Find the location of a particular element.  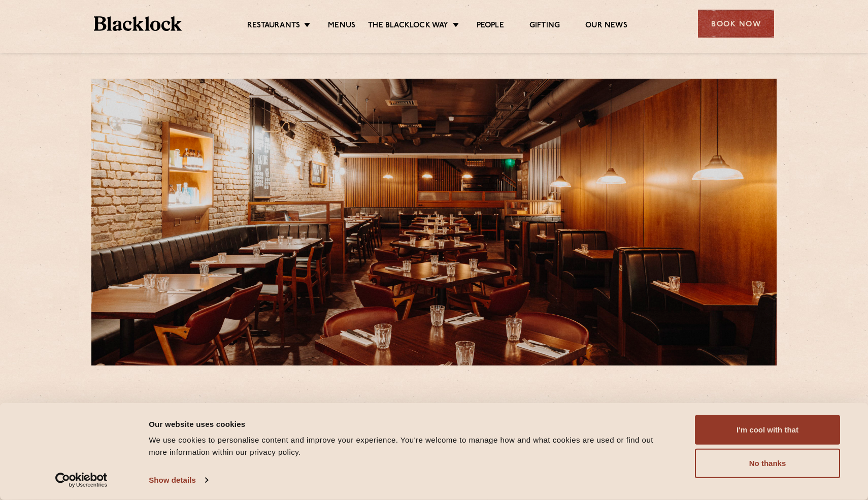

a: Usercentrics Cookiebot - opens in a new window is located at coordinates (81, 480).